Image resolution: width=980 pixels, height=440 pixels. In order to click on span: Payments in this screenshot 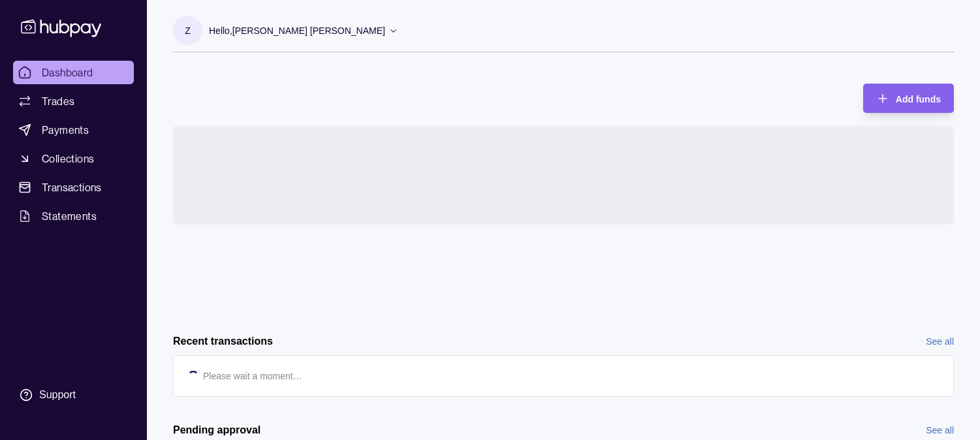, I will do `click(66, 130)`.